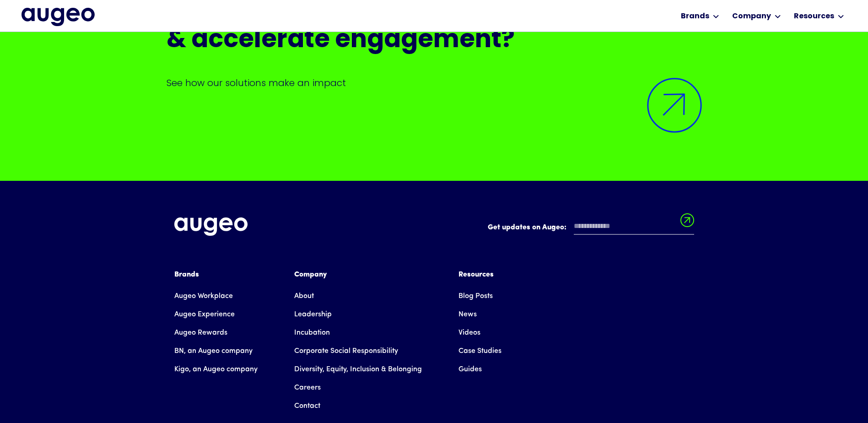  Describe the element at coordinates (201, 333) in the screenshot. I see `a: Augeo Rewards` at that location.